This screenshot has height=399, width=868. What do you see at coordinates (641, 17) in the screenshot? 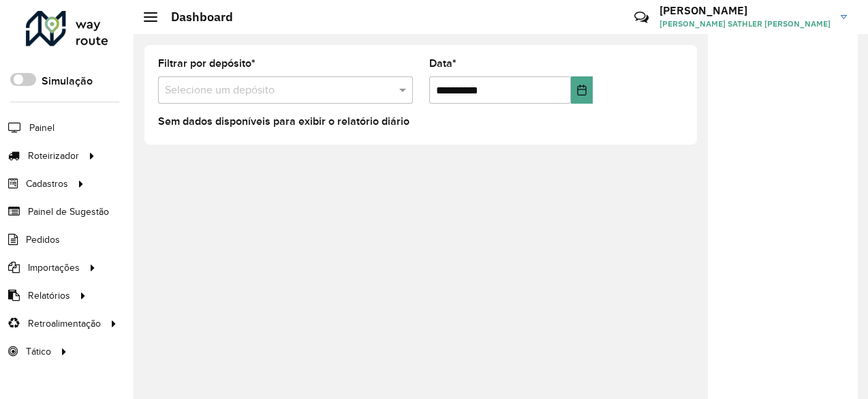
I see `a: Contato Rápido` at bounding box center [641, 17].